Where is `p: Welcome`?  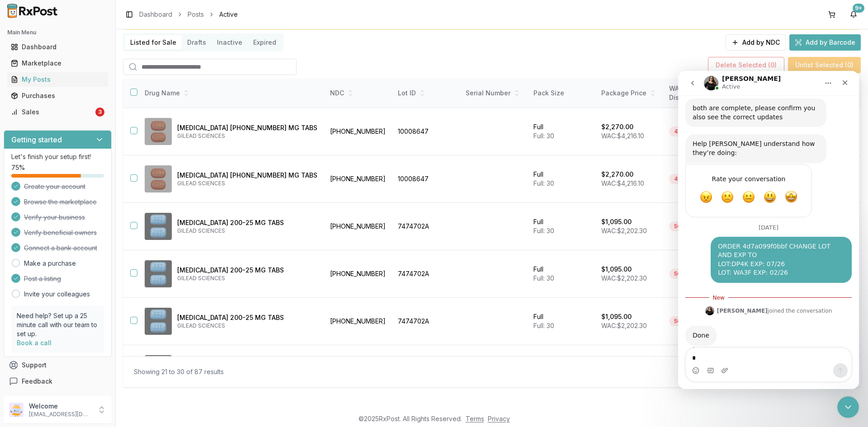 p: Welcome is located at coordinates (60, 406).